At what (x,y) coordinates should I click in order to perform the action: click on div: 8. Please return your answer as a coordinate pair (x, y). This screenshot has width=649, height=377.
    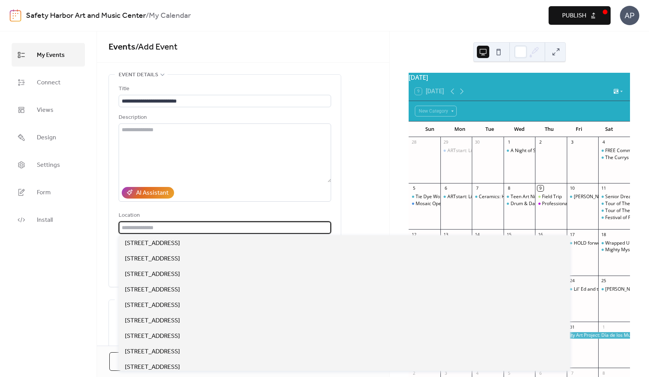
    Looking at the image, I should click on (603, 373).